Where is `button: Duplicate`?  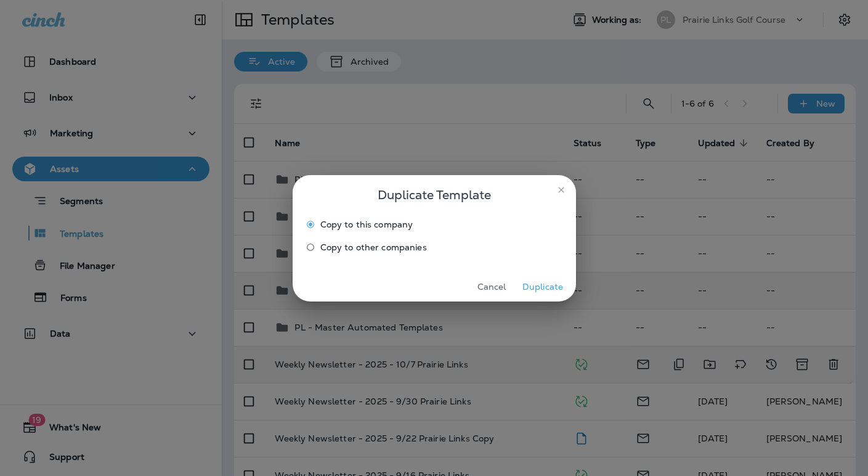 button: Duplicate is located at coordinates (542, 286).